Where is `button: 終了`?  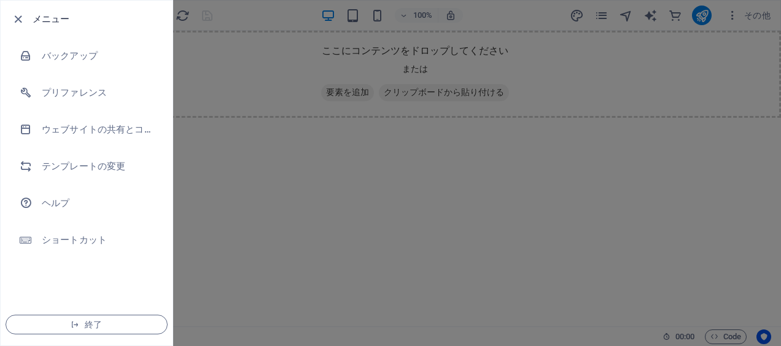
button: 終了 is located at coordinates (87, 325).